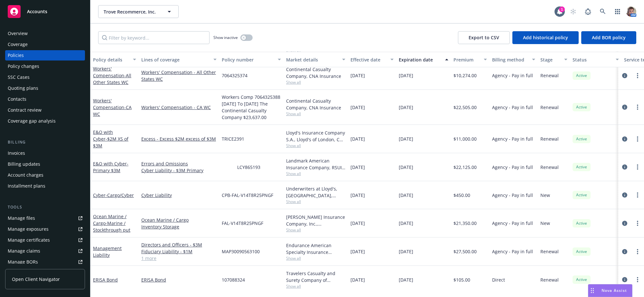 Image resolution: width=644 pixels, height=297 pixels. What do you see at coordinates (45, 45) in the screenshot?
I see `a: Coverage` at bounding box center [45, 45].